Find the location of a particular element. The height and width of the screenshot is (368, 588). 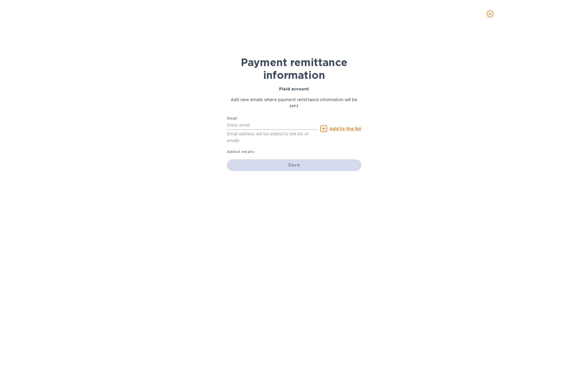

input: Enter email is located at coordinates (272, 125).